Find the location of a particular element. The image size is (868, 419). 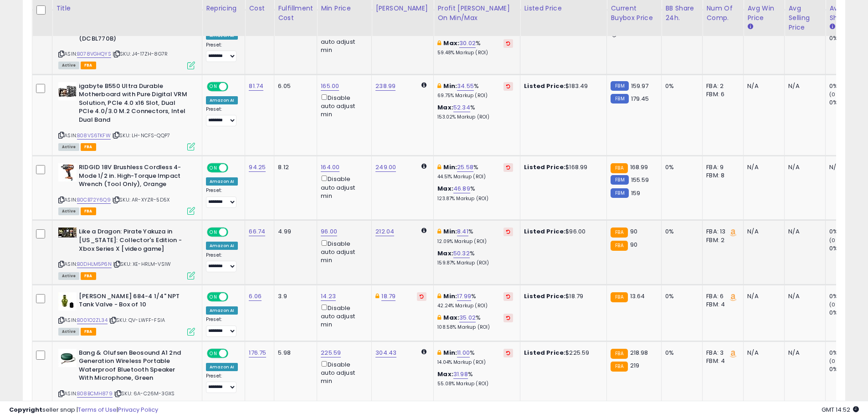

span: | SKU: AR-XYZR-5D5X is located at coordinates (141, 200).